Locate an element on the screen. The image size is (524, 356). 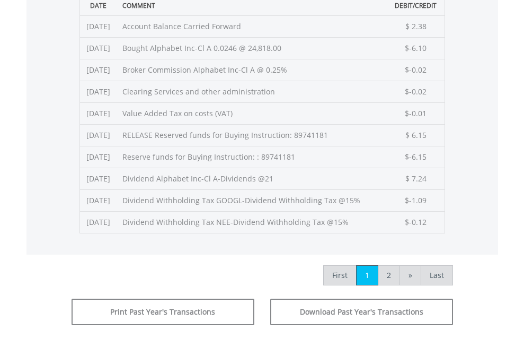
span: $-1.09 is located at coordinates (415, 200).